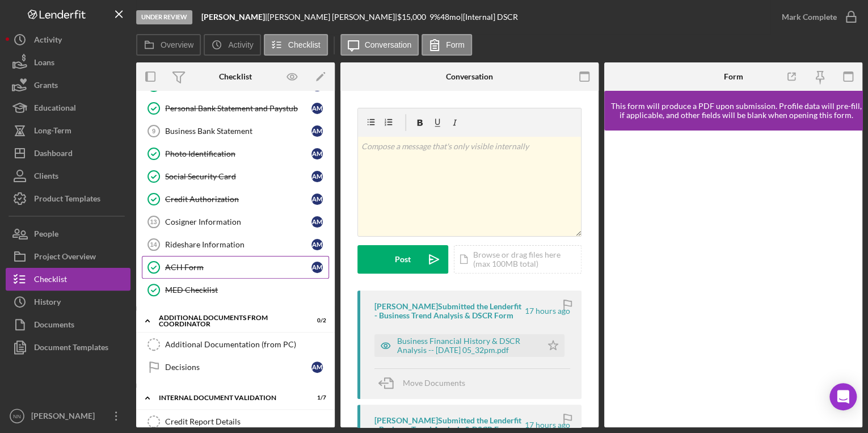 This screenshot has width=868, height=433. Describe the element at coordinates (68, 130) in the screenshot. I see `button: Long-Term` at that location.